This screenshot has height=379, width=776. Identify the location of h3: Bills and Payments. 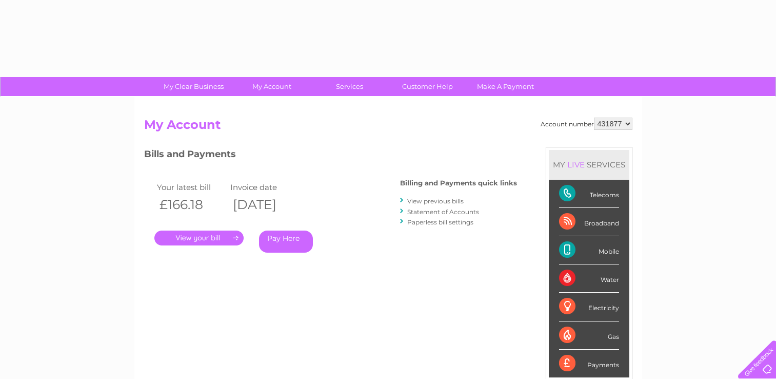
(330, 155).